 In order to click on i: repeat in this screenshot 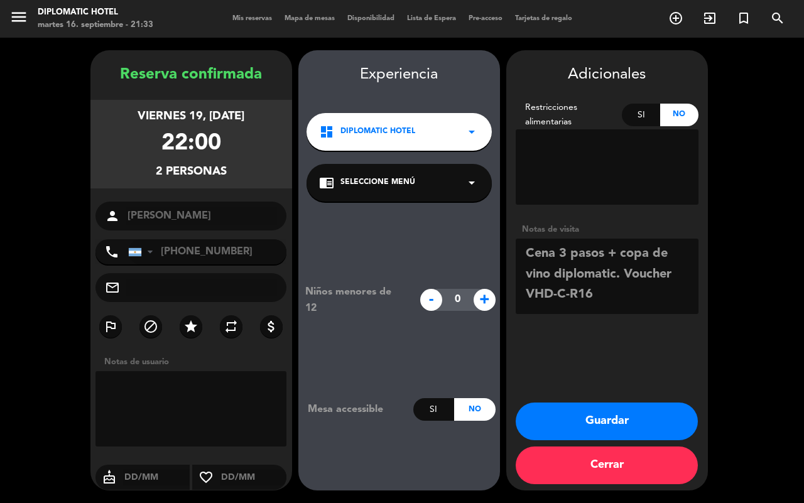, I will do `click(231, 327)`.